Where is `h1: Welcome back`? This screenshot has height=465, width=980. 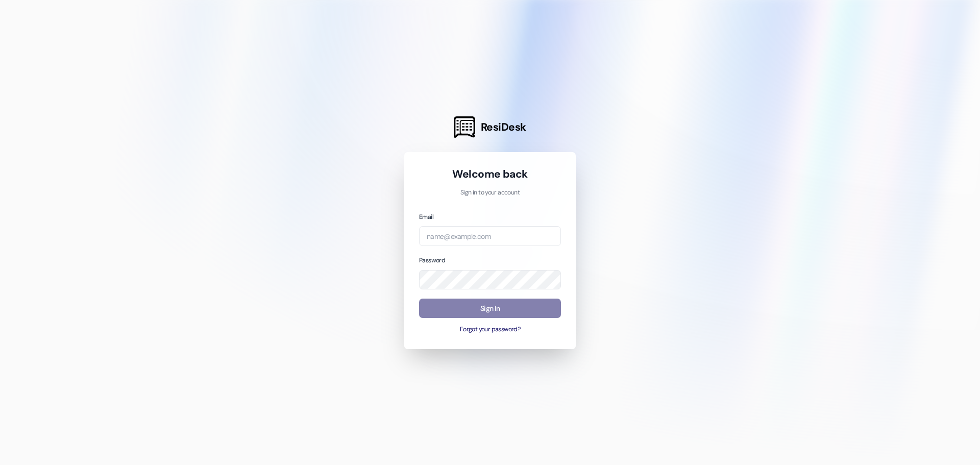
h1: Welcome back is located at coordinates (490, 174).